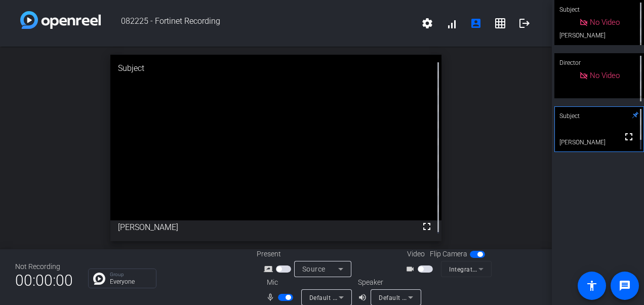  I want to click on mat-icon: message, so click(625, 286).